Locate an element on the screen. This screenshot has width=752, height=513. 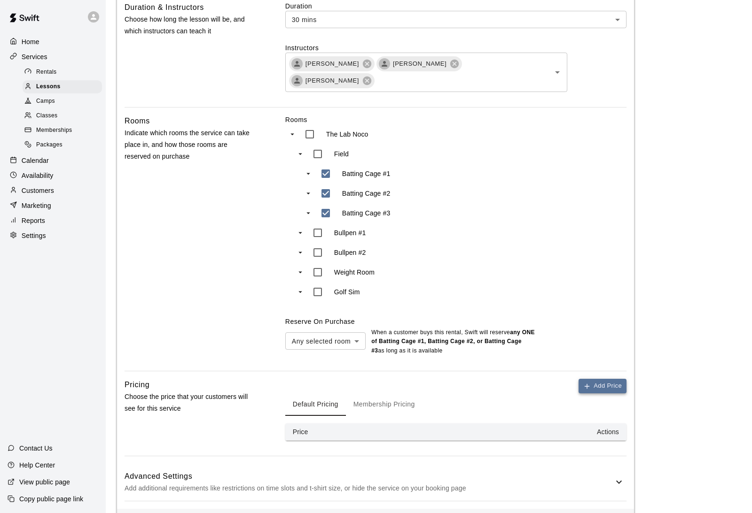
p: Settings is located at coordinates (34, 236).